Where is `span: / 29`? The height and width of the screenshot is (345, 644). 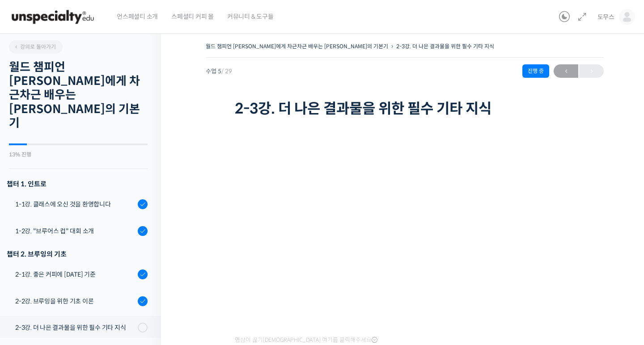 span: / 29 is located at coordinates (227, 71).